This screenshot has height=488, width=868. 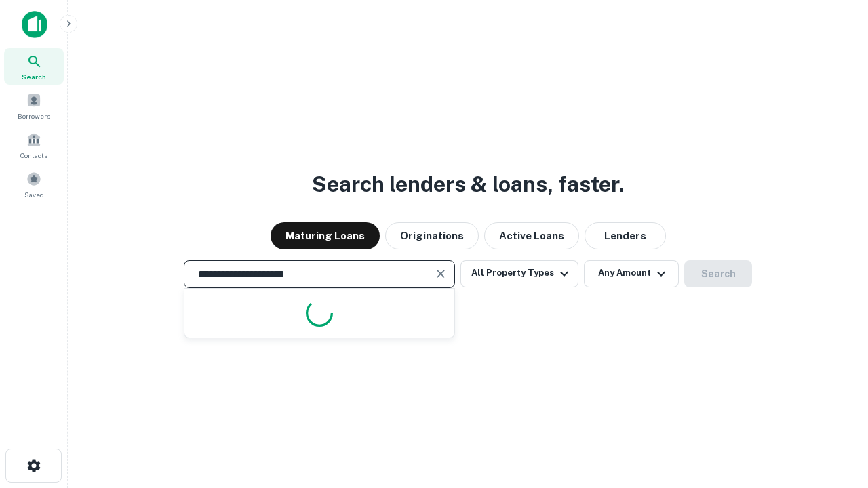 What do you see at coordinates (34, 67) in the screenshot?
I see `a: Search` at bounding box center [34, 67].